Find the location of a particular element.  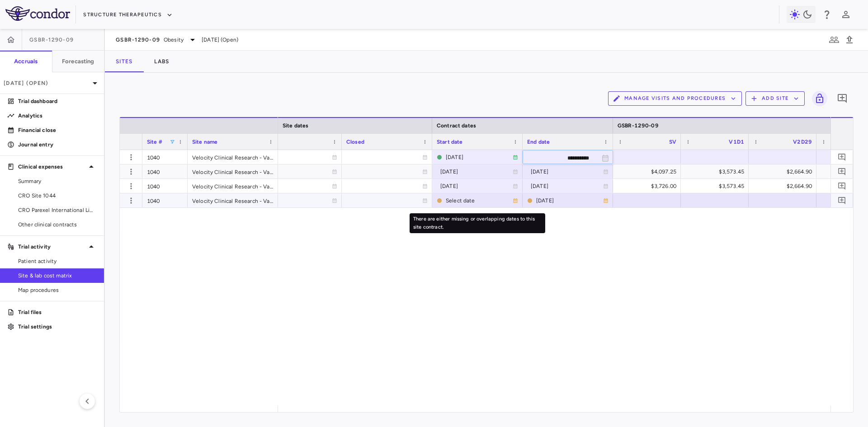

span: SV is located at coordinates (673, 142).